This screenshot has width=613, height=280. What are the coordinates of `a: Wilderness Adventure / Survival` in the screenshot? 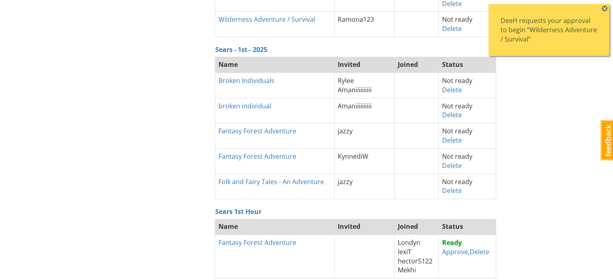 It's located at (267, 19).